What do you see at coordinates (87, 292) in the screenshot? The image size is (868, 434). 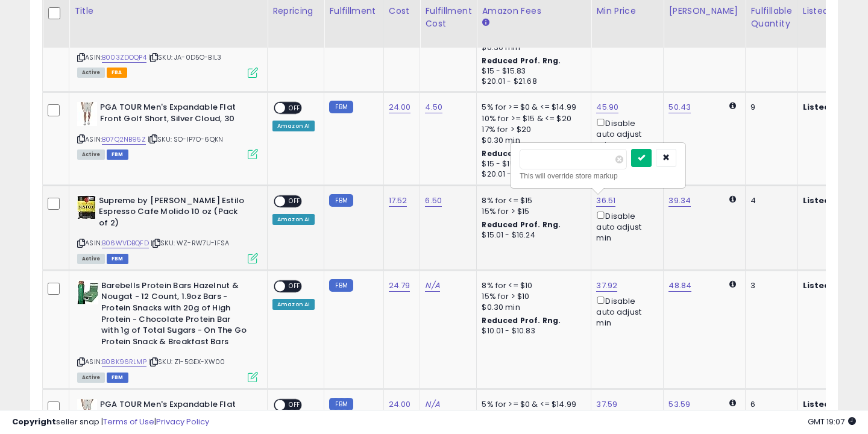 I see `img: 51cLDDUq9eL._SL40_.jpg` at bounding box center [87, 292].